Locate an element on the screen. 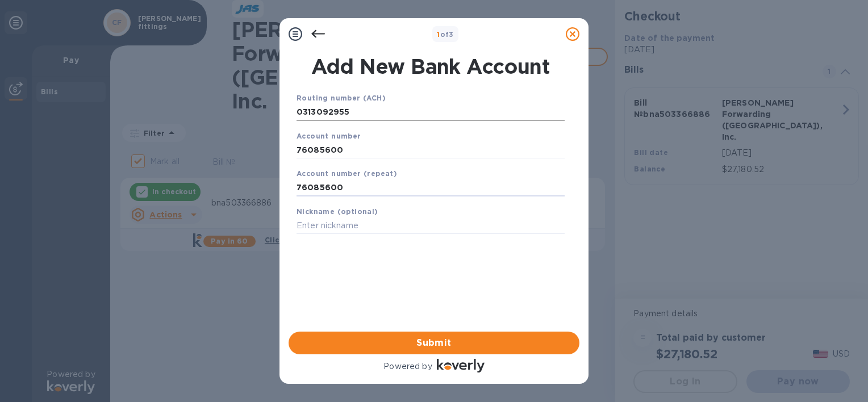 This screenshot has width=868, height=402. span: 1 is located at coordinates (438, 34).